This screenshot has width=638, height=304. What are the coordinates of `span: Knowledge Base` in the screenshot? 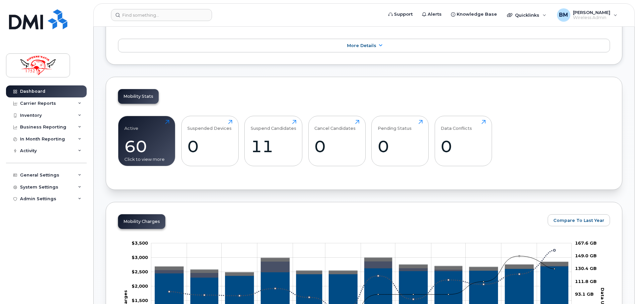 It's located at (477, 14).